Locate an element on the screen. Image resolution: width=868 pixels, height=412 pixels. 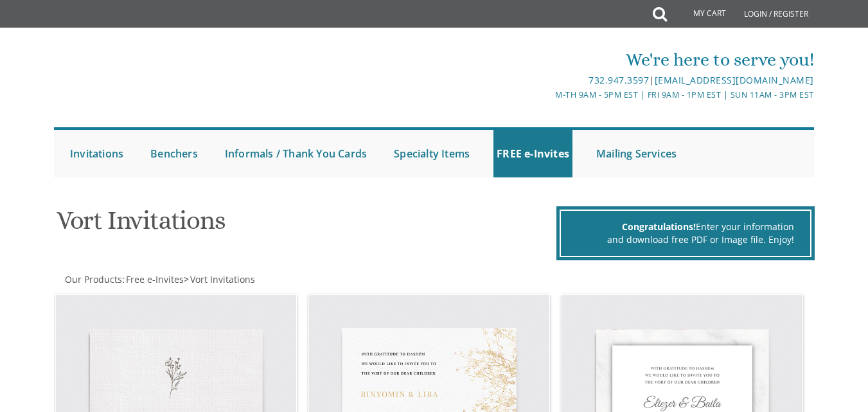
a: Benchers is located at coordinates (174, 154).